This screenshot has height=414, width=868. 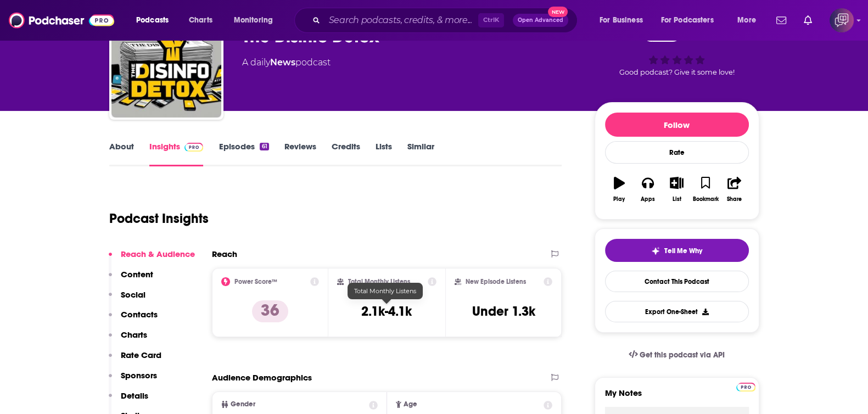 I want to click on span: Total Monthly Listens, so click(x=385, y=291).